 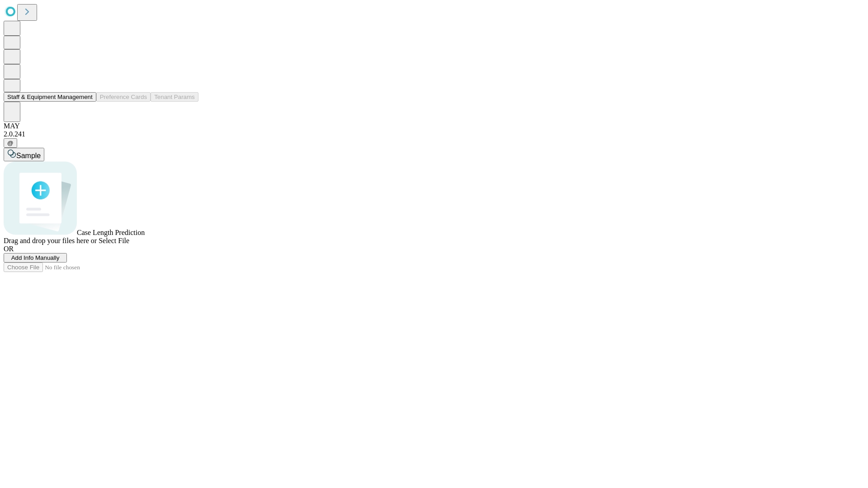 What do you see at coordinates (50, 241) in the screenshot?
I see `span: Drag and drop your files here or` at bounding box center [50, 241].